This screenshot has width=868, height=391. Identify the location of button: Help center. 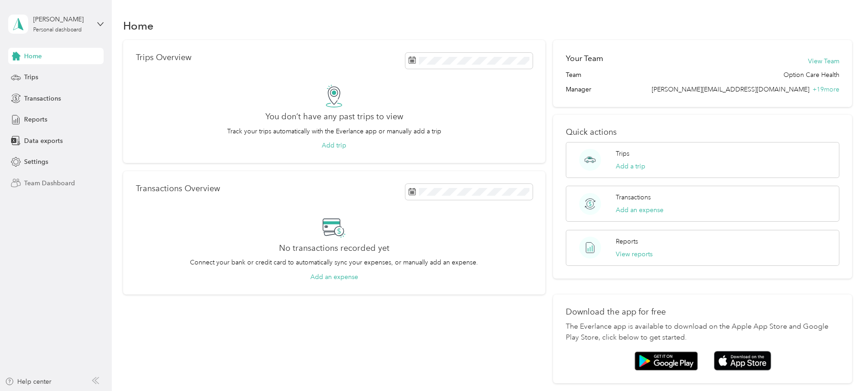
(28, 382).